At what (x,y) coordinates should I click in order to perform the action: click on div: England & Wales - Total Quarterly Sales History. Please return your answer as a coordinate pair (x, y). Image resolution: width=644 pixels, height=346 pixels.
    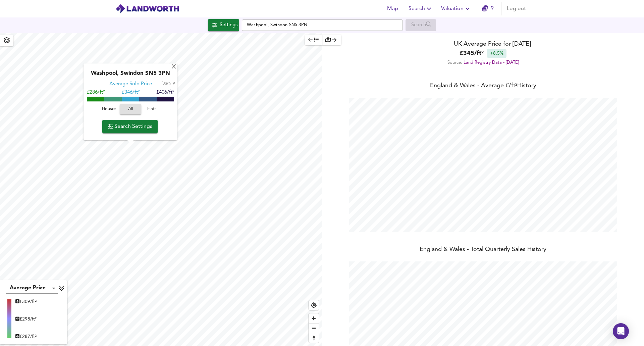
    Looking at the image, I should click on (483, 250).